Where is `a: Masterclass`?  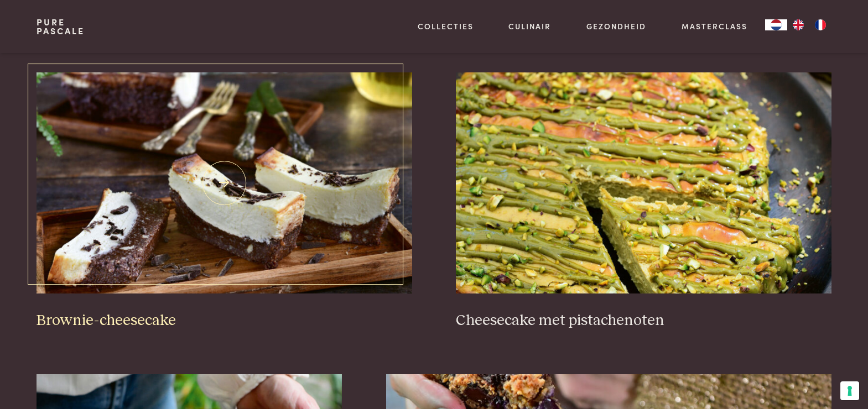
a: Masterclass is located at coordinates (714, 26).